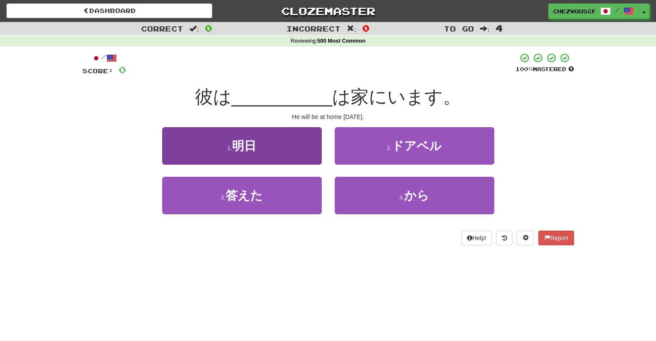 The height and width of the screenshot is (341, 656). I want to click on span: 明日, so click(244, 146).